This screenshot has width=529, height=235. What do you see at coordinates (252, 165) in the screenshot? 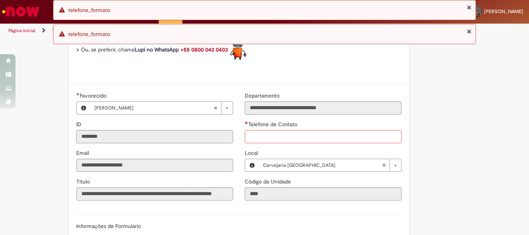
I see `button: Local, Visualizar este registro Cervejaria Santa Catarina` at bounding box center [252, 165].